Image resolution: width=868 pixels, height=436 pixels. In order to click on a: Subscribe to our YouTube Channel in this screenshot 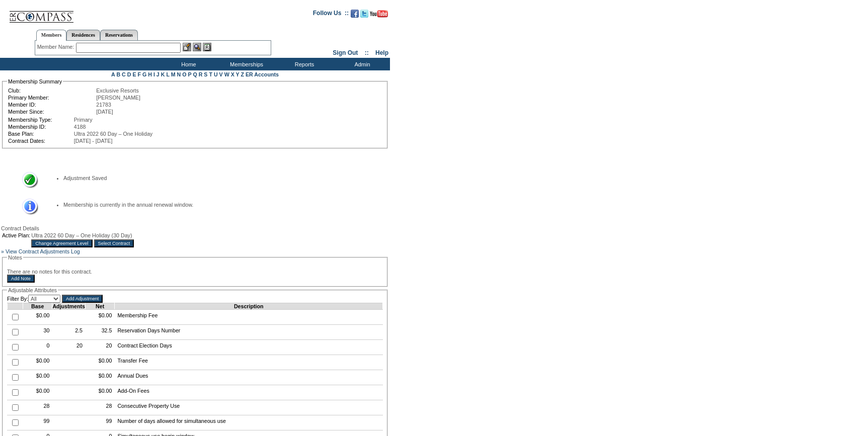, I will do `click(378, 16)`.